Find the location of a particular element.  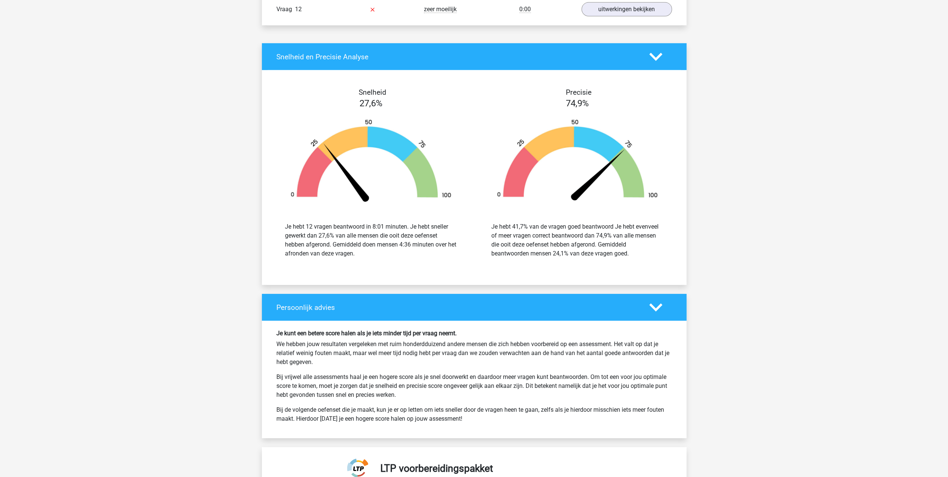

h6: Je kunt een betere score halen als je iets minder tijd per vraag neemt. is located at coordinates (474, 333).